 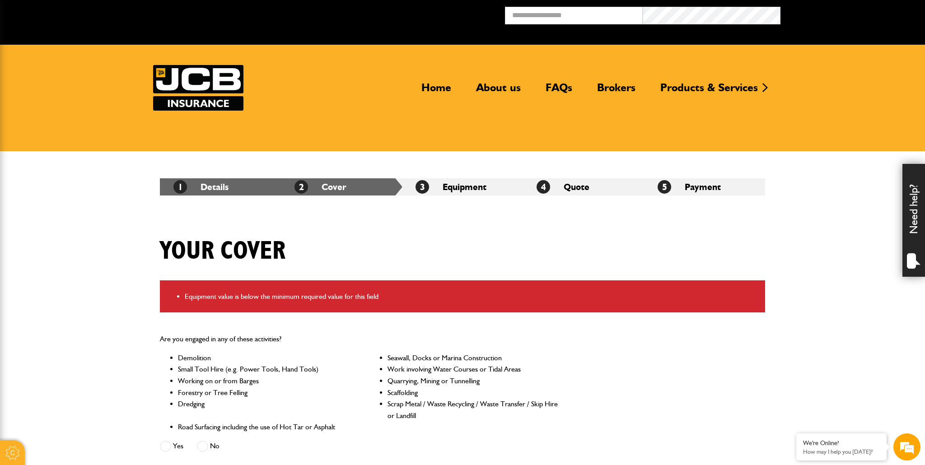 What do you see at coordinates (301, 187) in the screenshot?
I see `span: 2` at bounding box center [301, 187].